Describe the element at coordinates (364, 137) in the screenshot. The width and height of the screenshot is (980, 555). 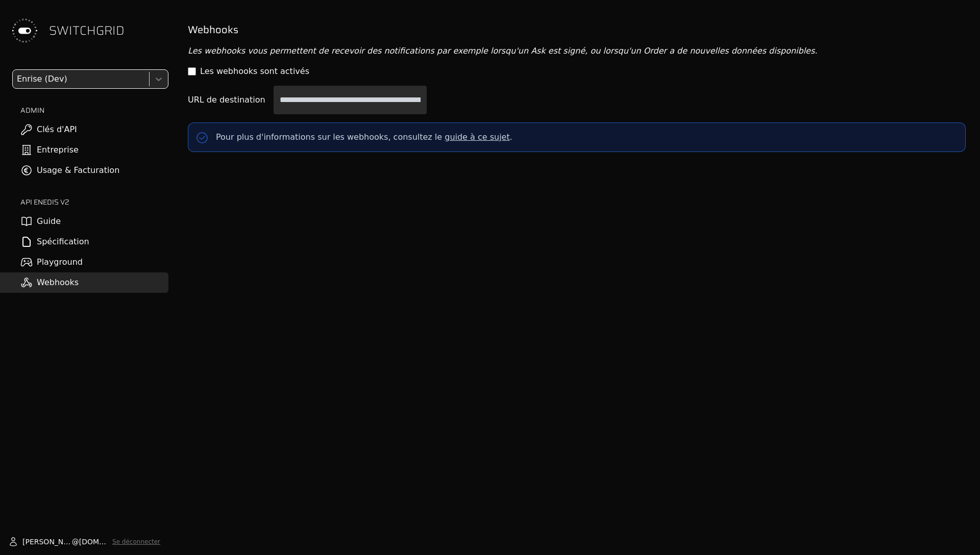
I see `p: Pour plus d'informations sur les webhooks, consultez le .` at that location.